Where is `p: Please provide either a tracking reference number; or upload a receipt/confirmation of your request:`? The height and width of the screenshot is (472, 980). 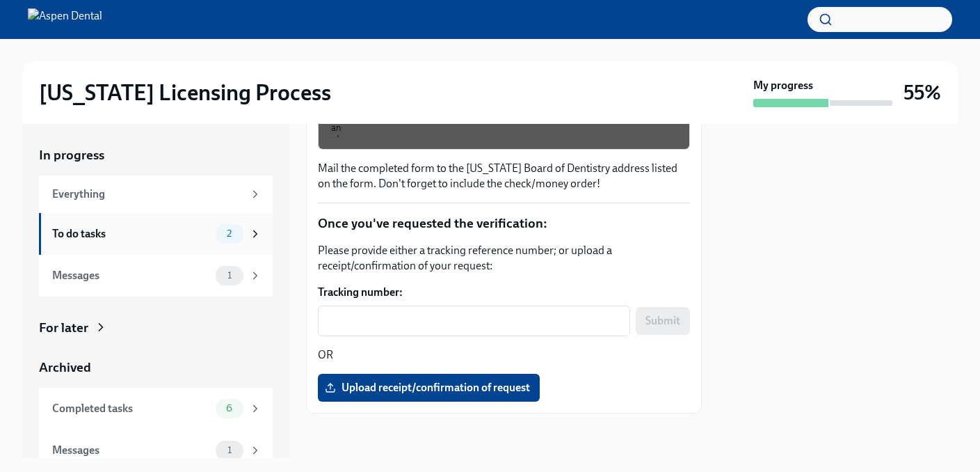 p: Please provide either a tracking reference number; or upload a receipt/confirmation of your request: is located at coordinates (503, 259).